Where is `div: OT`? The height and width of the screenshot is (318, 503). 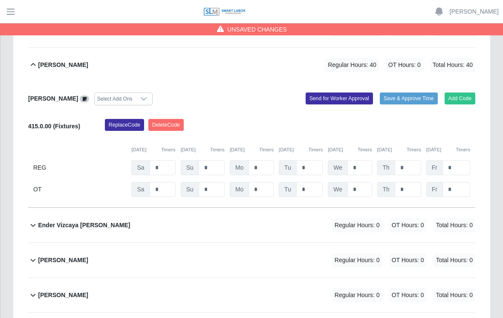 div: OT is located at coordinates (80, 189).